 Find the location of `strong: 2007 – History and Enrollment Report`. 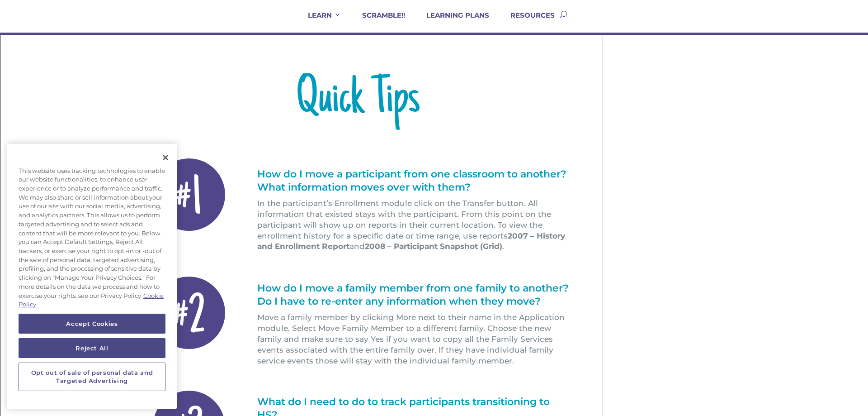

strong: 2007 – History and Enrollment Report is located at coordinates (410, 241).